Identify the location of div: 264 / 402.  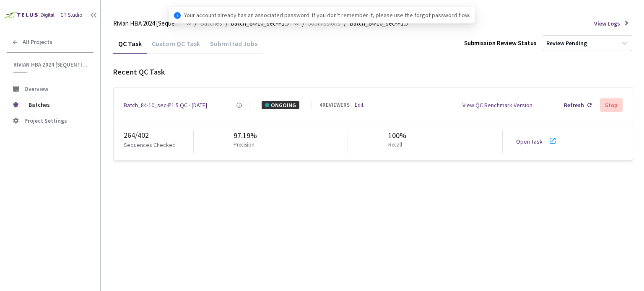
(158, 135).